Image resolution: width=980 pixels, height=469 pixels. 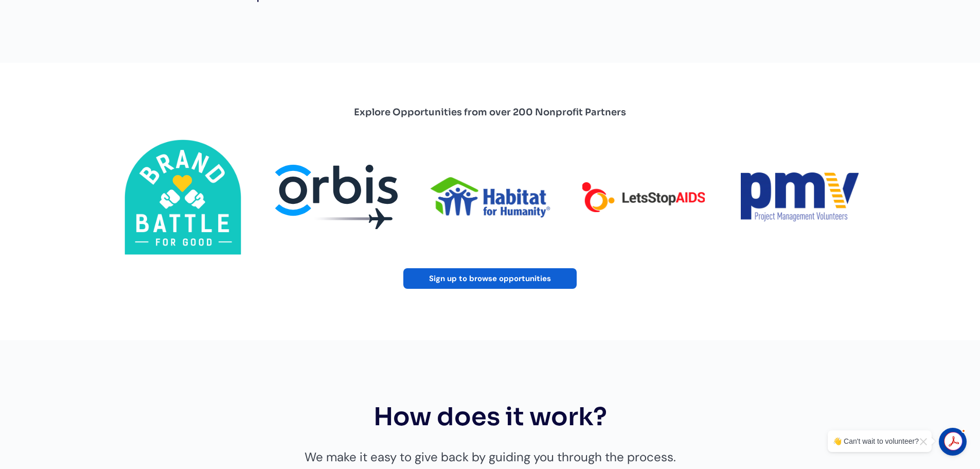 What do you see at coordinates (644, 197) in the screenshot?
I see `img: Logo of a nonprofit called Let's Stop AIDS.` at bounding box center [644, 197].